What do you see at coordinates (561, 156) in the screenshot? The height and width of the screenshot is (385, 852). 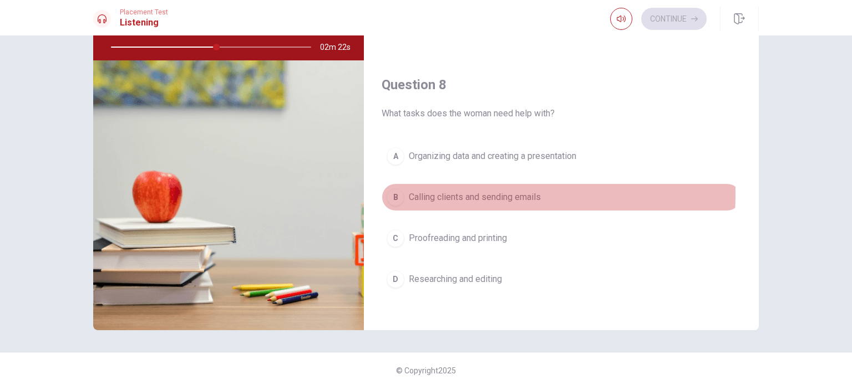 I see `button: AOrganizing data and creating a presentation` at bounding box center [561, 156].